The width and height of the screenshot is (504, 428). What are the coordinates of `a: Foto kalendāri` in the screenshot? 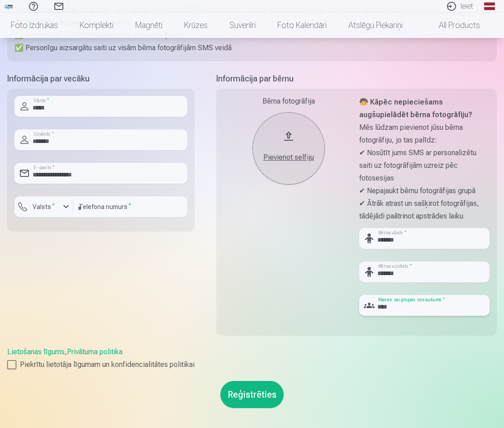 It's located at (302, 25).